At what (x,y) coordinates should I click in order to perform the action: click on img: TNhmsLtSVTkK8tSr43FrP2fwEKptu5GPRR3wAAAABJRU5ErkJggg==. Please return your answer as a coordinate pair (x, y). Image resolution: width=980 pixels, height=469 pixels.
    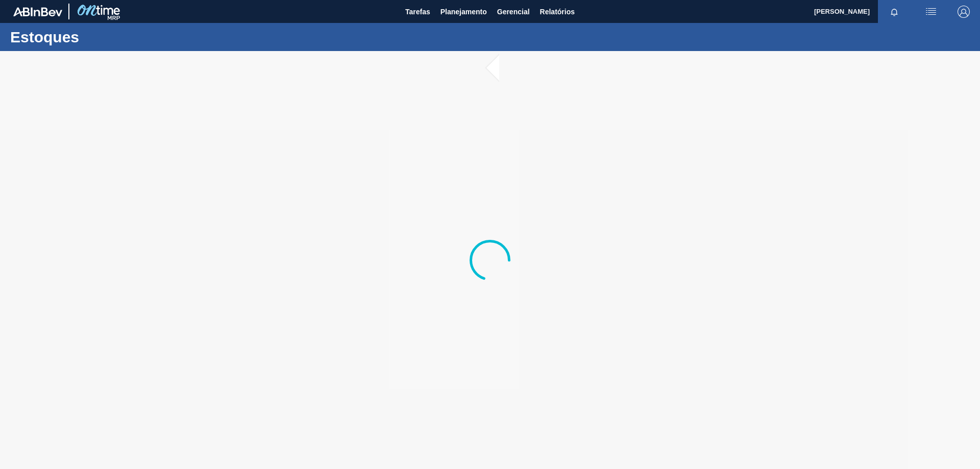
    Looking at the image, I should click on (38, 12).